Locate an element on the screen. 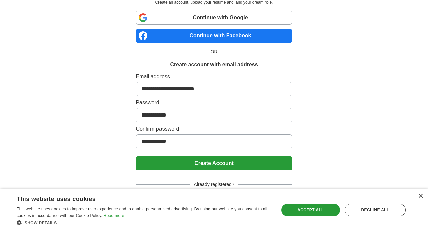  span: Already registered? is located at coordinates (214, 184).